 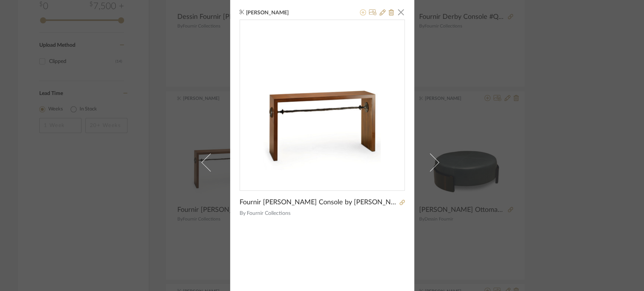 What do you see at coordinates (322, 102) in the screenshot?
I see `img: 3af6e31b-cdad-414c-af91-a01354861b78_436x436.jpg` at bounding box center [322, 102].